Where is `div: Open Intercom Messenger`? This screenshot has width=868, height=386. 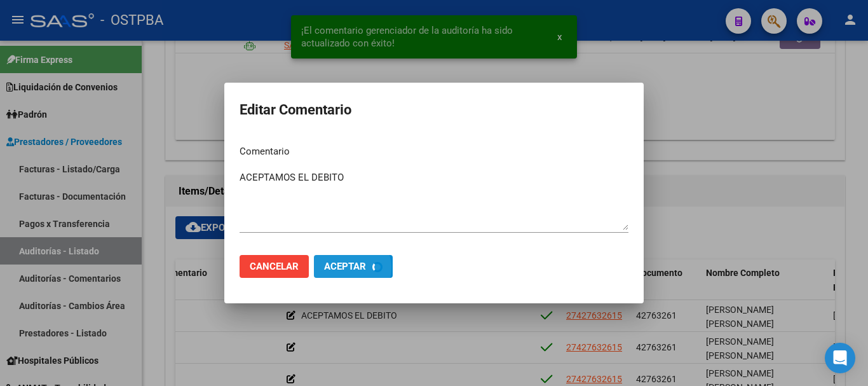 div: Open Intercom Messenger is located at coordinates (840, 358).